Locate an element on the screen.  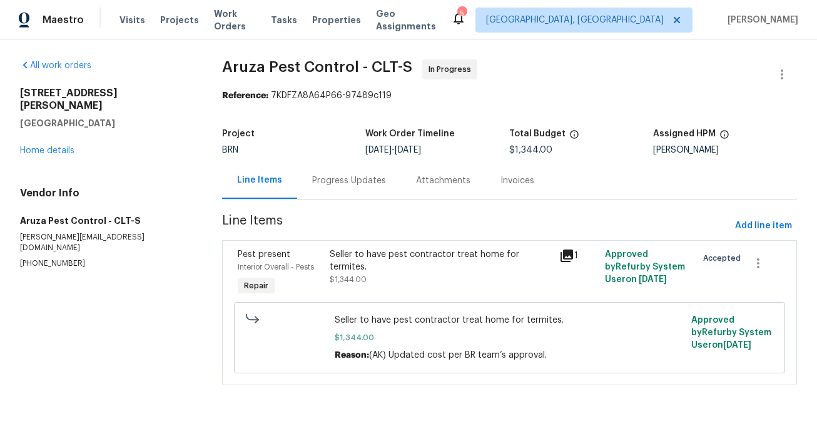
div: Line Items is located at coordinates (260, 180).